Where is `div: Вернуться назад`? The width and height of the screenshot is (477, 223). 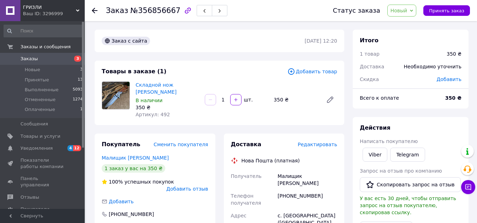
div: Вернуться назад is located at coordinates (95, 11).